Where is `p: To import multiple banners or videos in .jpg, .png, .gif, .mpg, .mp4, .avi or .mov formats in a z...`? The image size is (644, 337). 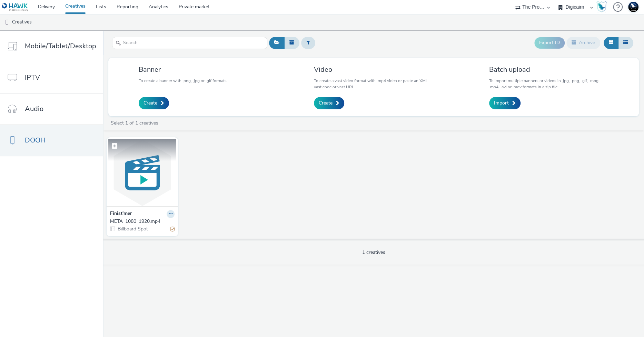 p: To import multiple banners or videos in .jpg, .png, .gif, .mpg, .mp4, .avi or .mov formats in a z... is located at coordinates (549, 84).